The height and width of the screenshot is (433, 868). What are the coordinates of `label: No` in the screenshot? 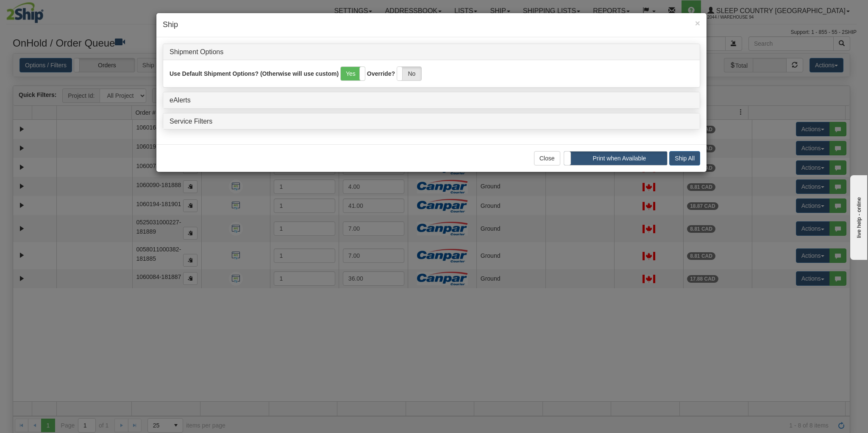 It's located at (409, 74).